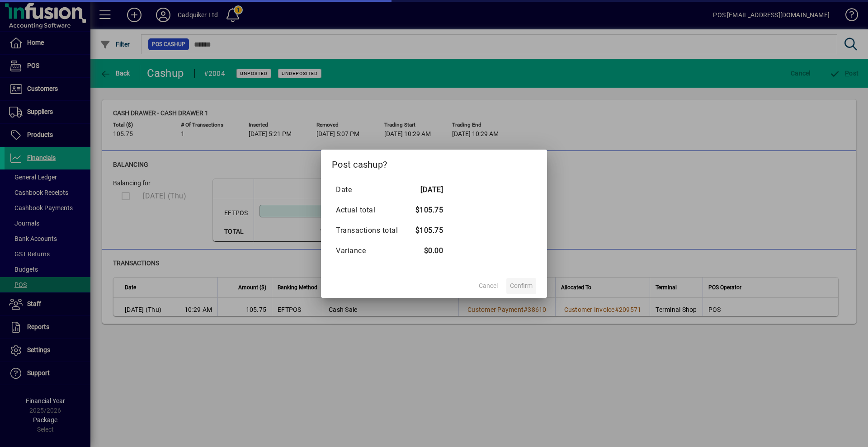 The width and height of the screenshot is (868, 447). What do you see at coordinates (371, 251) in the screenshot?
I see `td: Variance` at bounding box center [371, 251].